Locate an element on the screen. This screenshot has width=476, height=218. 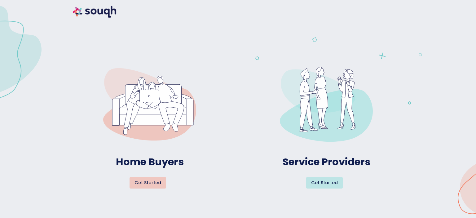
img: entry-point-sp is located at coordinates (327, 104).